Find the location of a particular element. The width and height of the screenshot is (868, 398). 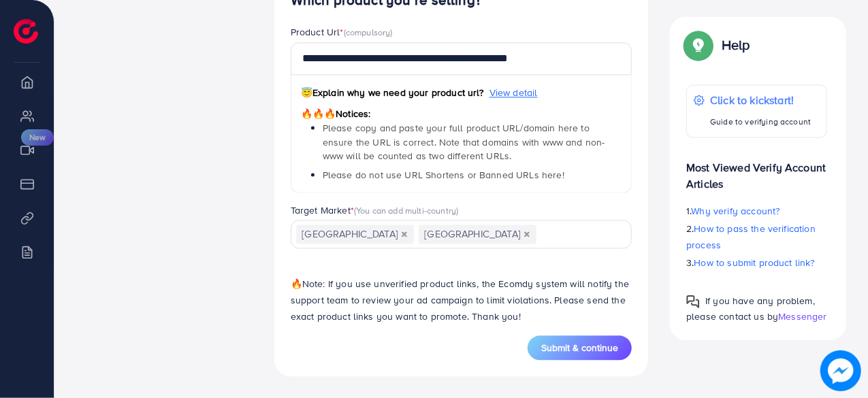

label: Target Market is located at coordinates (374, 210).